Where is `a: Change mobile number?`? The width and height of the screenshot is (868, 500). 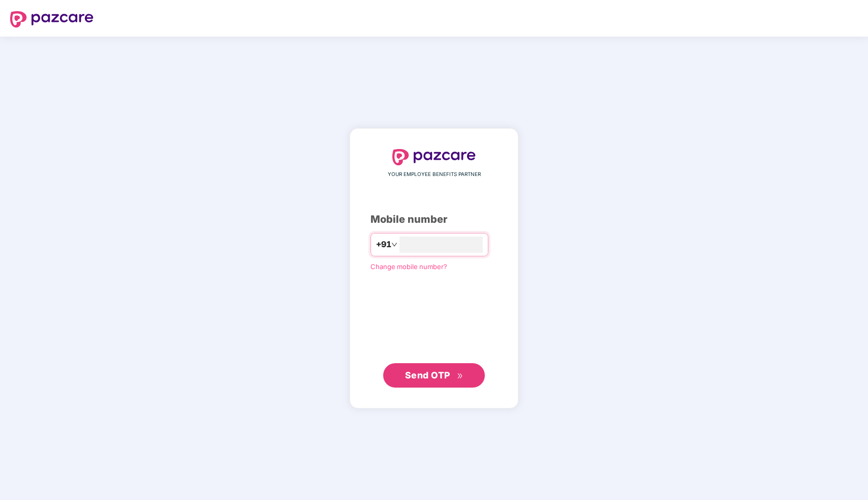 a: Change mobile number? is located at coordinates (409, 267).